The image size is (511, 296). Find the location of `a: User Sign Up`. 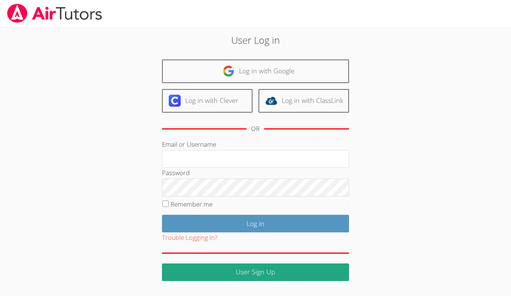

a: User Sign Up is located at coordinates (256, 272).